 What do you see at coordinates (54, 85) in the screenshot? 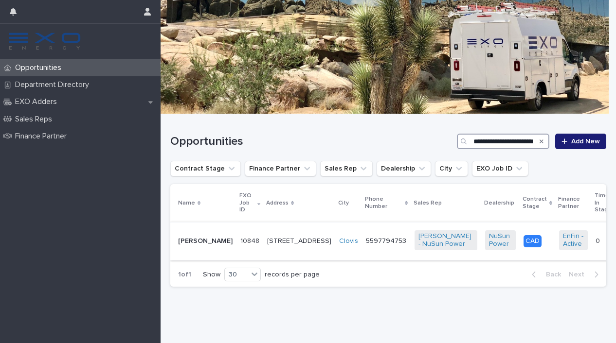
I see `p: Department Directory` at bounding box center [54, 85].